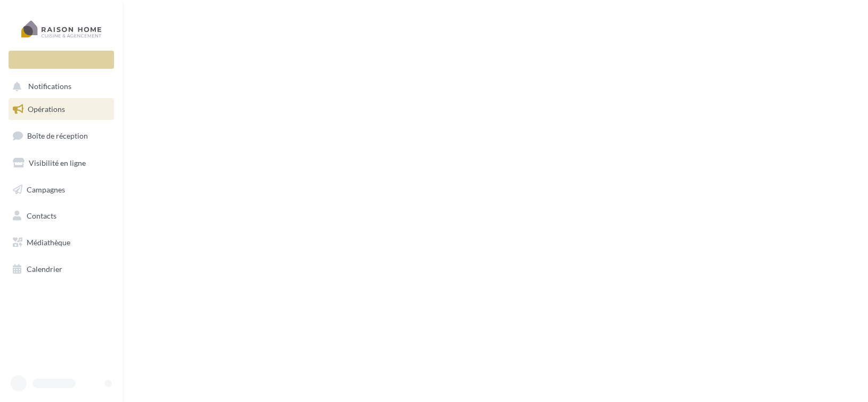 The width and height of the screenshot is (868, 402). What do you see at coordinates (49, 87) in the screenshot?
I see `span: Notifications` at bounding box center [49, 87].